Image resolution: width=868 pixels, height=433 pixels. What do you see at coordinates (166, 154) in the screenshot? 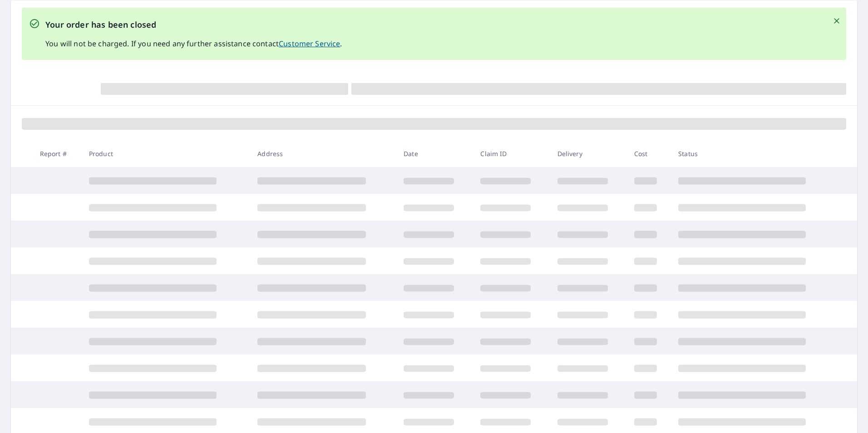
I see `th: Product` at bounding box center [166, 154].